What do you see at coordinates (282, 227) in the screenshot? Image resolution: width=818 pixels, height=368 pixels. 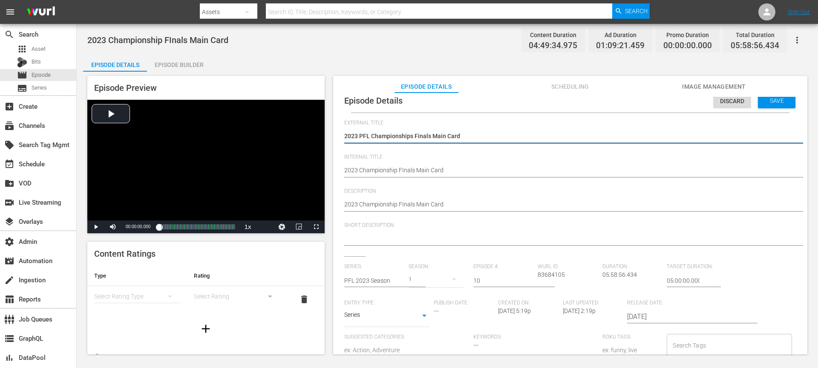 I see `button: Jump To Time` at bounding box center [282, 227].